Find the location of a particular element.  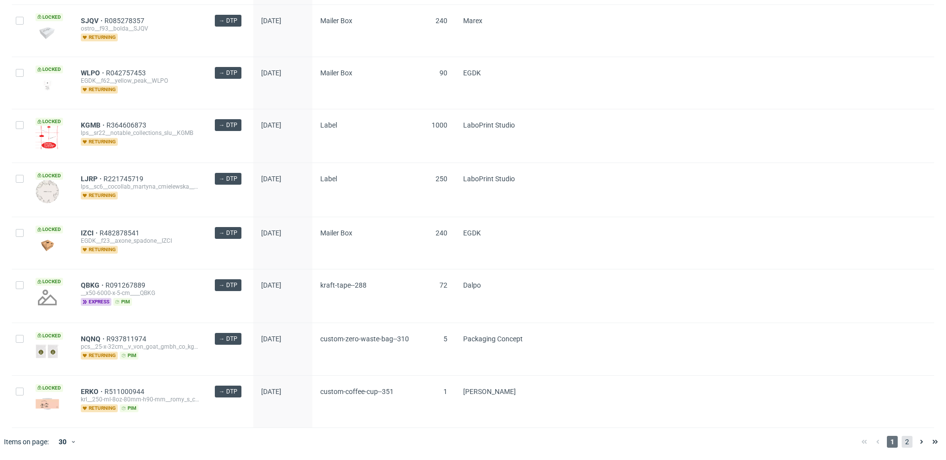

span: 5 is located at coordinates (445, 339).